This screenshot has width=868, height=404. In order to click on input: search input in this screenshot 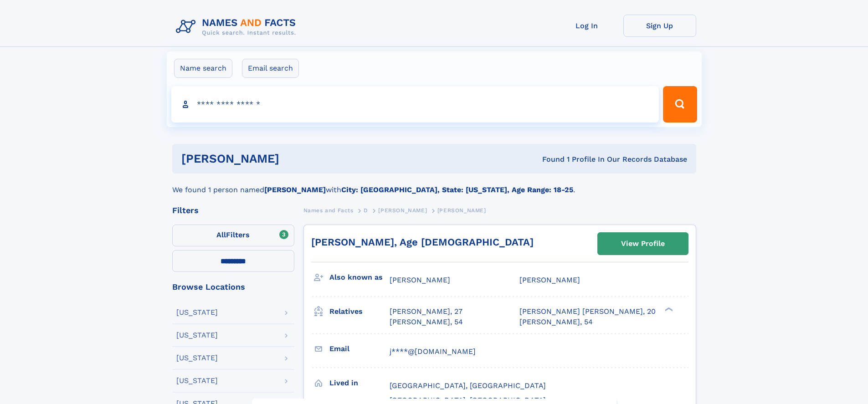, I will do `click(415, 104)`.